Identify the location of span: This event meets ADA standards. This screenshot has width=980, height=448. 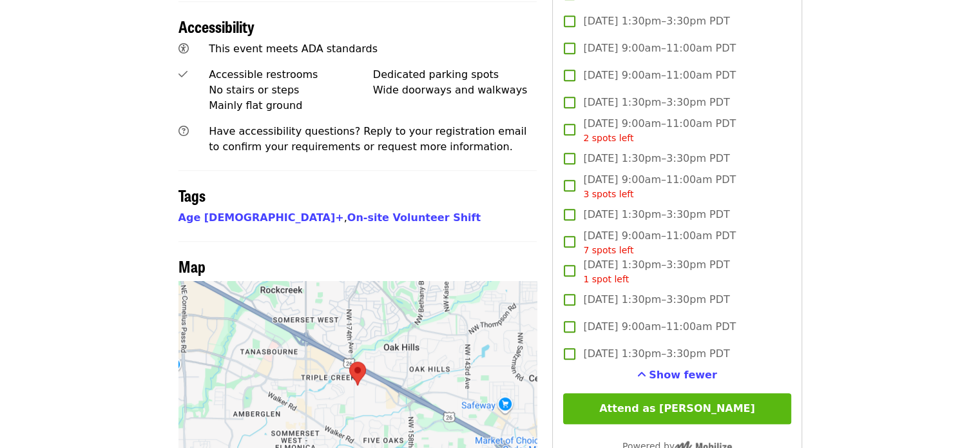
(293, 48).